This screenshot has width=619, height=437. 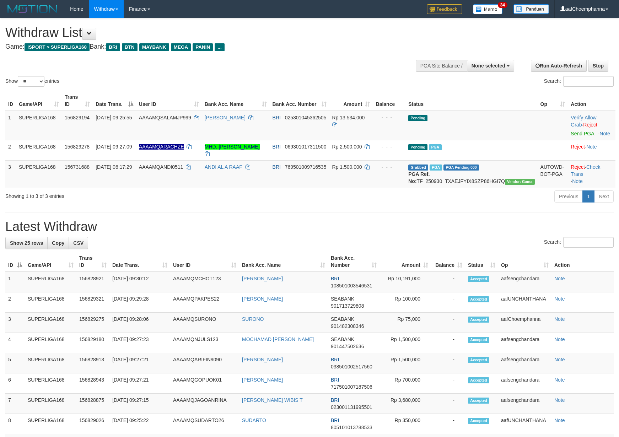 What do you see at coordinates (405, 282) in the screenshot?
I see `td: Rp 10,191,000` at bounding box center [405, 282].